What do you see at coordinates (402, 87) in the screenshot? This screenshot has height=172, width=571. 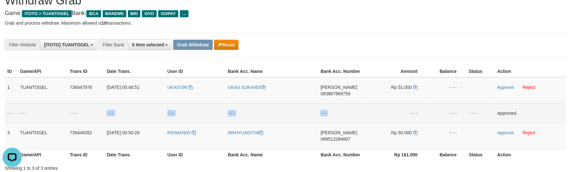 I see `span: Rp 51.000` at bounding box center [402, 87].